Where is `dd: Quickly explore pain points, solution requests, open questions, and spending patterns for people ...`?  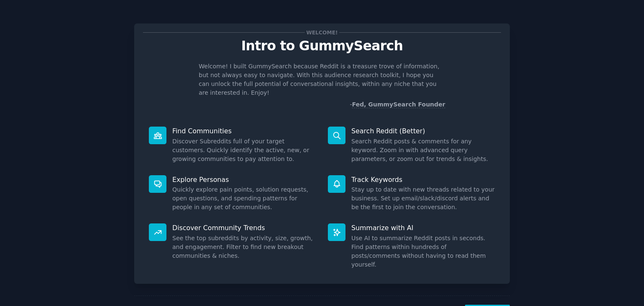
dd: Quickly explore pain points, solution requests, open questions, and spending patterns for people ... is located at coordinates (244, 198).